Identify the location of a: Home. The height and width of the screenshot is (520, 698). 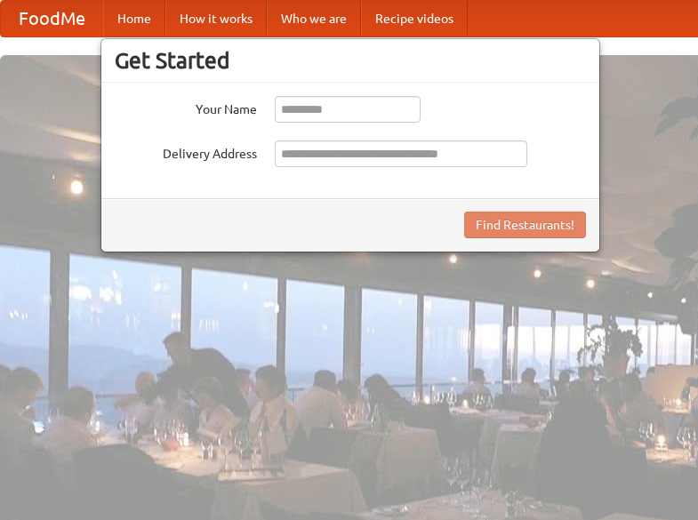
(134, 19).